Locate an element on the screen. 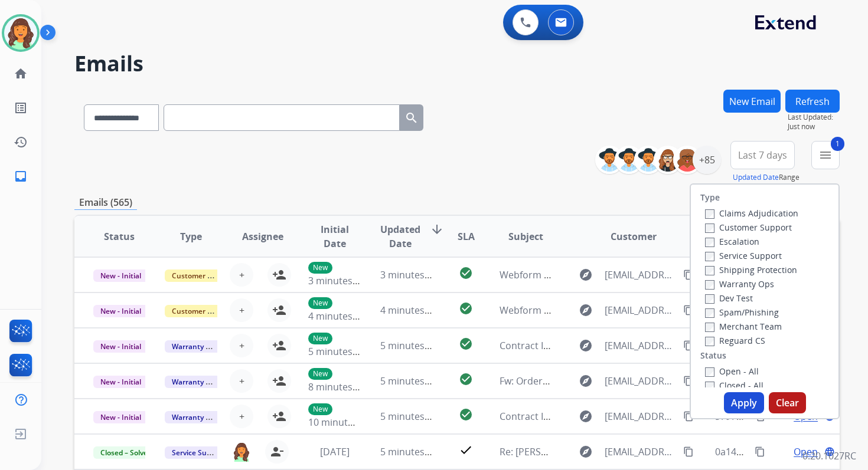 The width and height of the screenshot is (868, 470). input: Open - All is located at coordinates (709, 372).